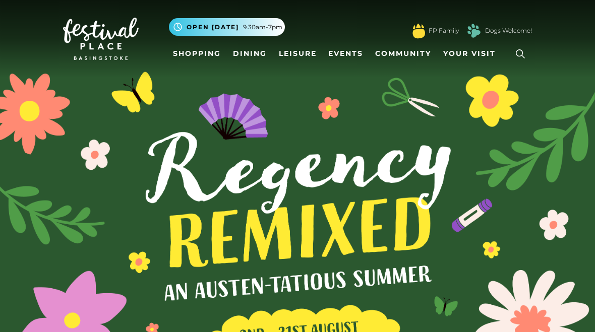 The image size is (595, 332). Describe the element at coordinates (472, 53) in the screenshot. I see `a: Your Visit` at that location.